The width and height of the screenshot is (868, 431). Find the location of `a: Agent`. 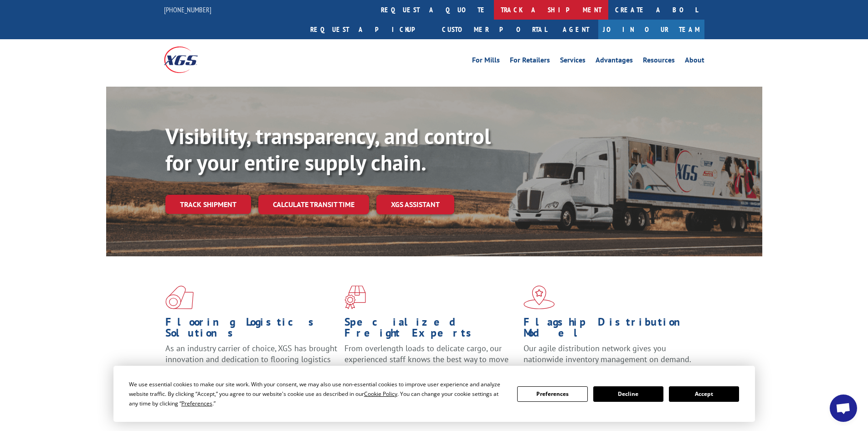

a: Agent is located at coordinates (576, 29).